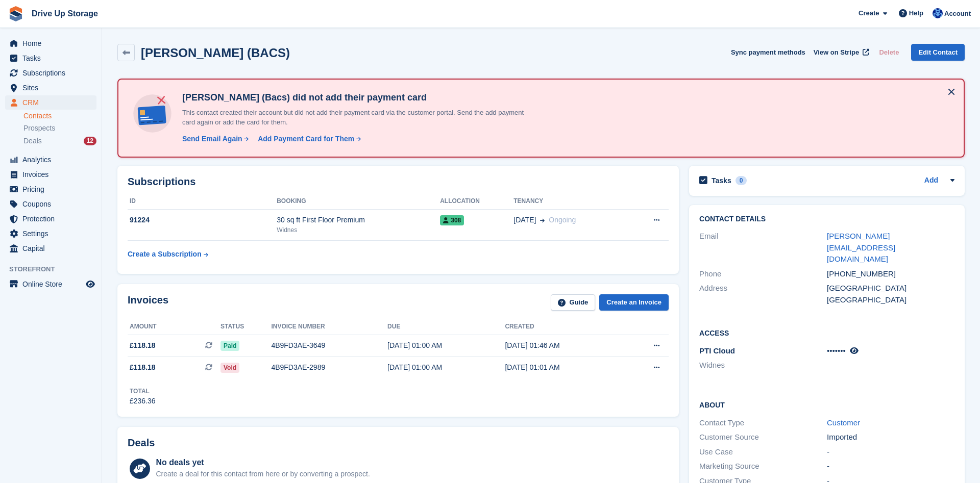  What do you see at coordinates (840, 52) in the screenshot?
I see `a: View on Stripe` at bounding box center [840, 52].